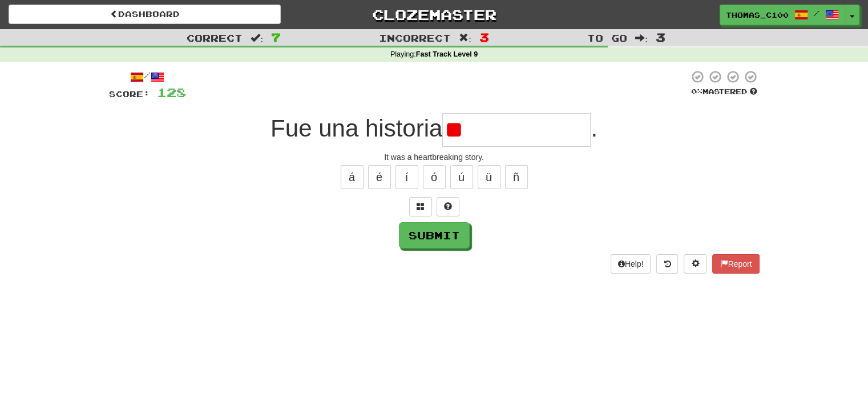  I want to click on span: Incorrect, so click(415, 37).